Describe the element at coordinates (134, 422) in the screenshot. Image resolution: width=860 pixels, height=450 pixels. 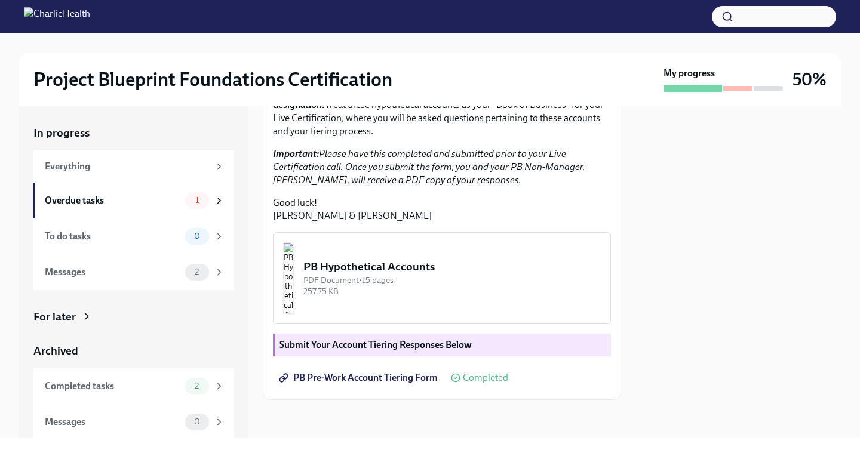
I see `a: Messages0` at that location.